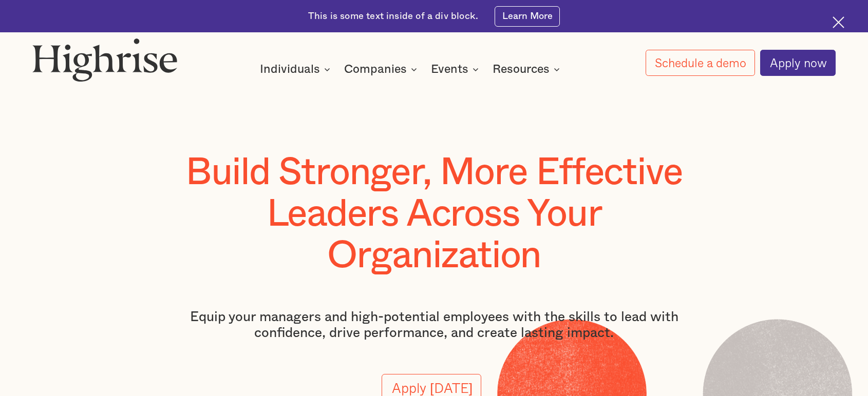  Describe the element at coordinates (393, 16) in the screenshot. I see `div: This is some text inside of a div block.` at that location.